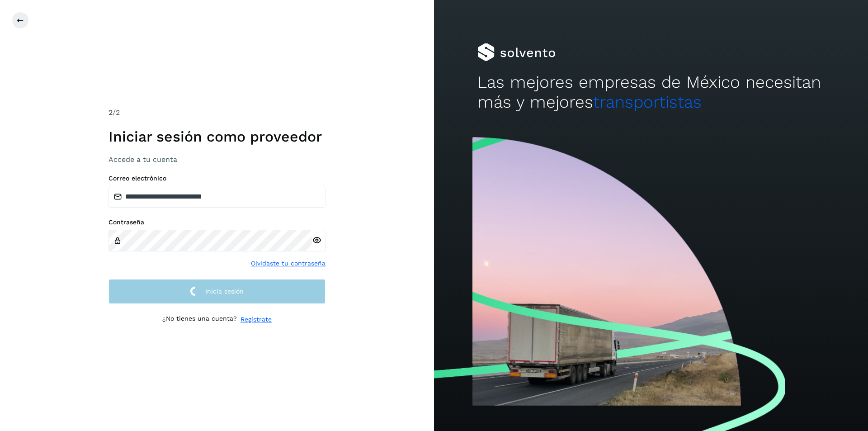 The image size is (868, 431). Describe the element at coordinates (217, 113) in the screenshot. I see `div: /2` at that location.